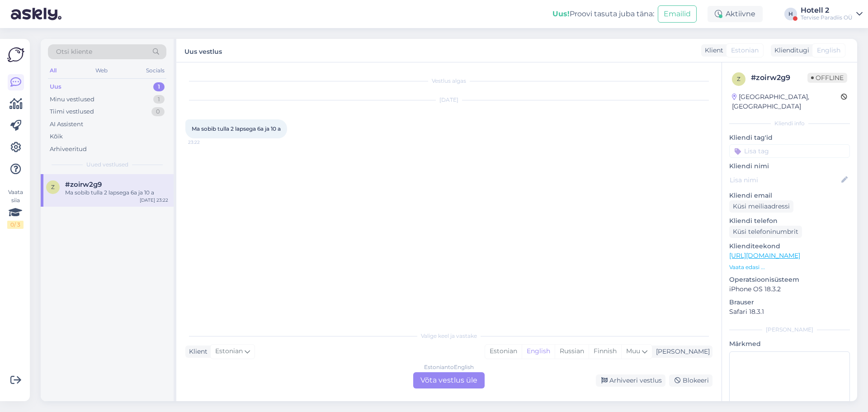 The height and width of the screenshot is (412, 868). I want to click on div: Russian, so click(572, 351).